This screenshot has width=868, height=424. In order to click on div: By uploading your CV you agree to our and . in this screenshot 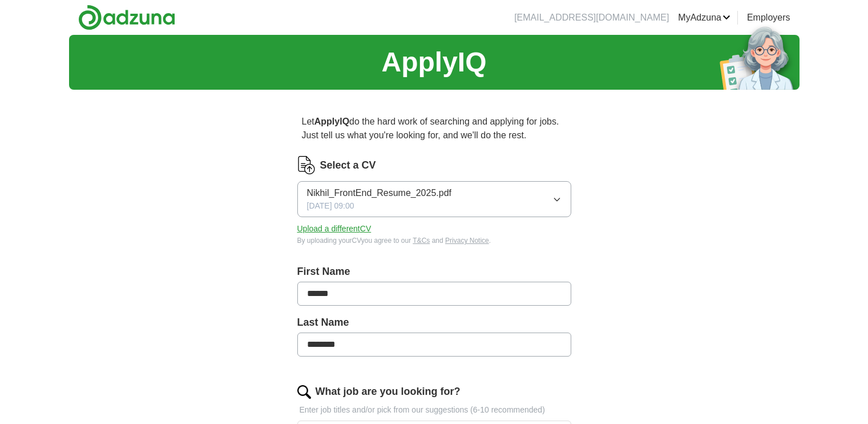, I will do `click(434, 240)`.